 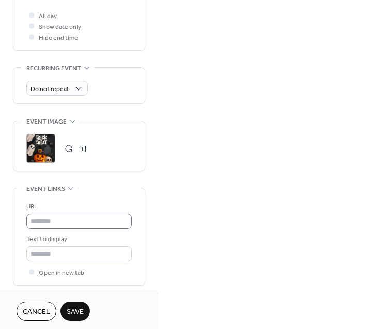 What do you see at coordinates (58, 38) in the screenshot?
I see `span: Hide end time` at bounding box center [58, 38].